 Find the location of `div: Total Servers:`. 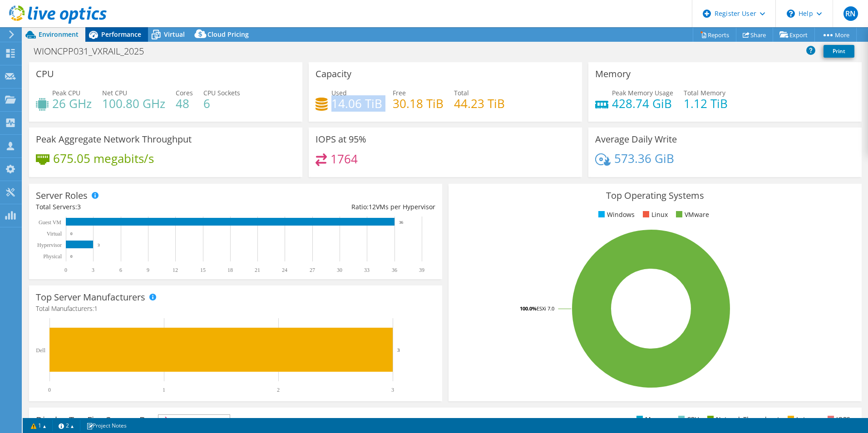

div: Total Servers: is located at coordinates (136, 207).